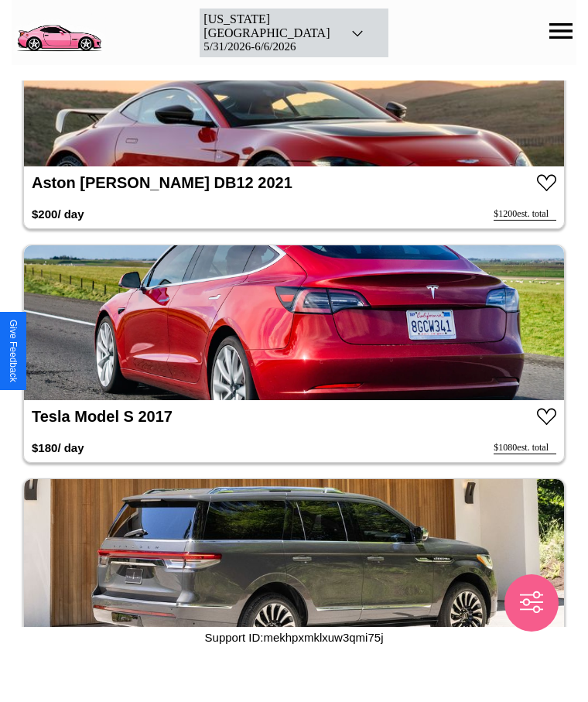  I want to click on h3: $ 200 / day, so click(58, 213).